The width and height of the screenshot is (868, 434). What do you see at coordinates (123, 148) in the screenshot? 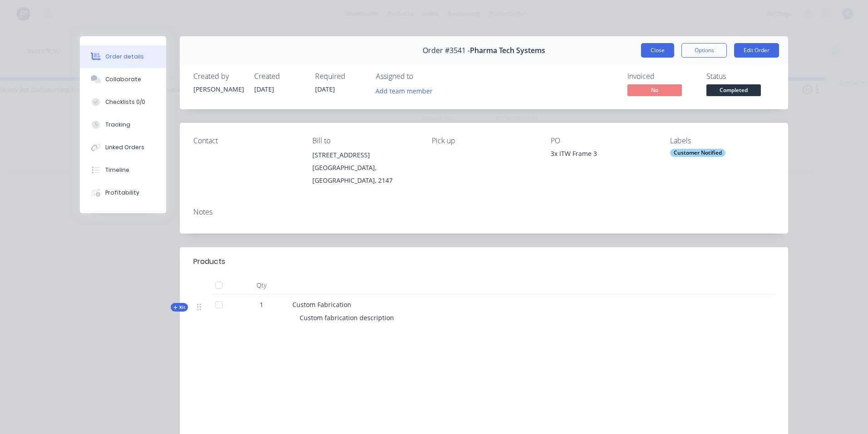
I see `button: Linked Orders` at bounding box center [123, 148].